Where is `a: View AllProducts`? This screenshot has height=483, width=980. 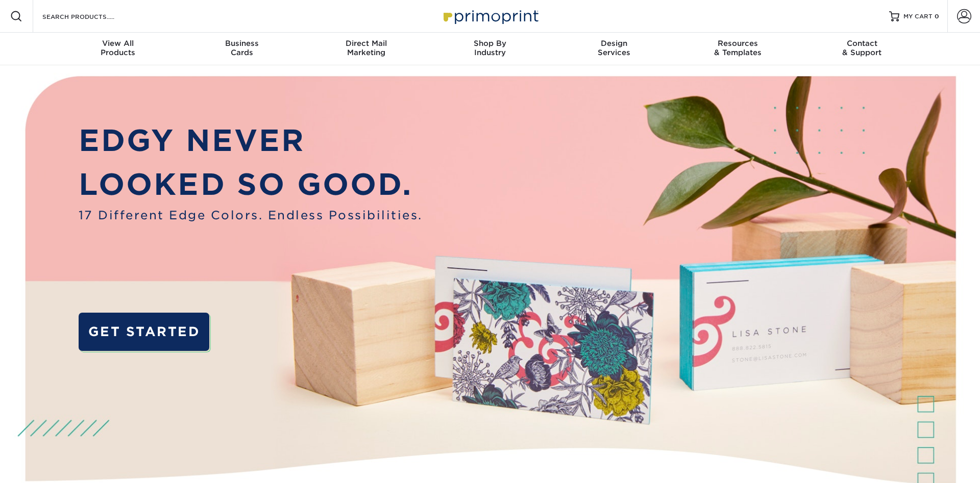
a: View AllProducts is located at coordinates (118, 49).